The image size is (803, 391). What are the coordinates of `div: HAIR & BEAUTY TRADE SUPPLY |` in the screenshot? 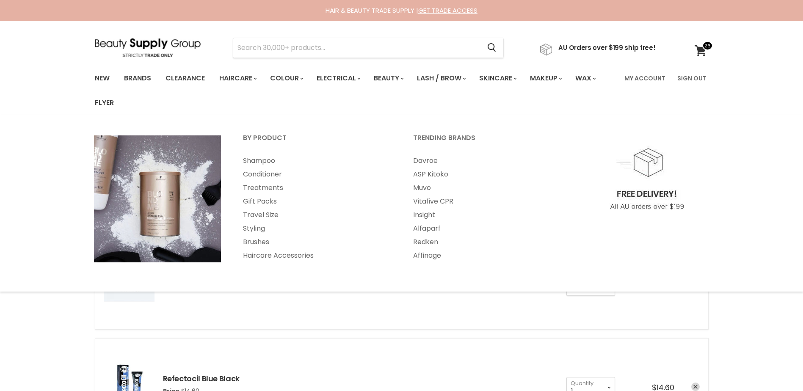 It's located at (402, 11).